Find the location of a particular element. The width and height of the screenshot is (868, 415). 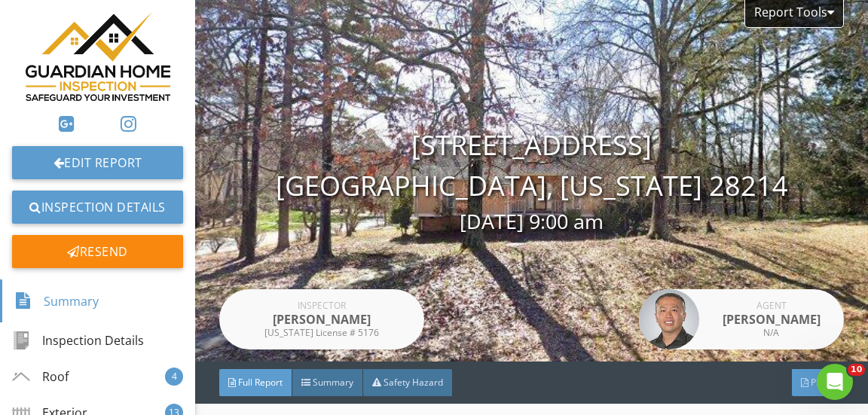

div: Summary is located at coordinates (56, 302).